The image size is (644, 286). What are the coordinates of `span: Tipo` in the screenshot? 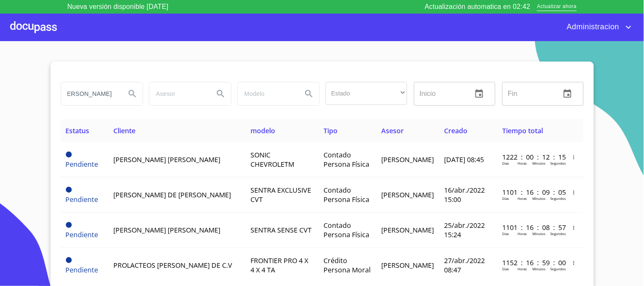 It's located at (330, 131).